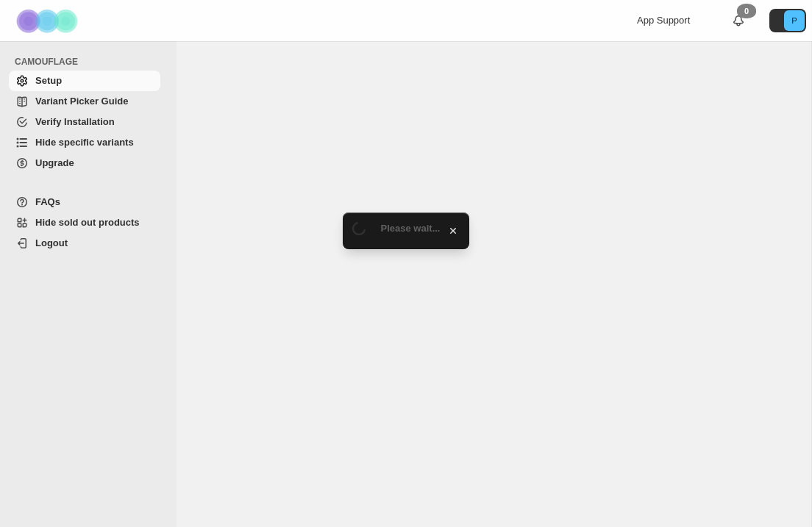 The image size is (812, 527). What do you see at coordinates (85, 81) in the screenshot?
I see `a: Setup` at bounding box center [85, 81].